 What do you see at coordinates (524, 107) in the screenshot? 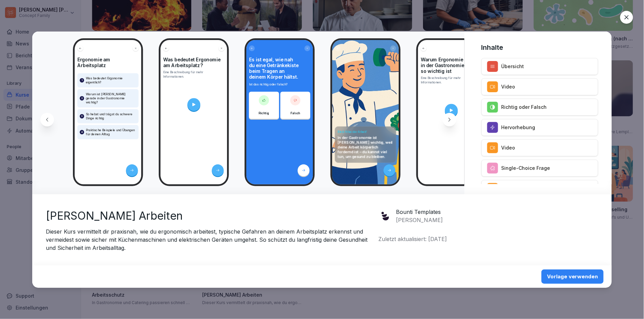
I see `p: Richtig oder Falsch` at bounding box center [524, 107].